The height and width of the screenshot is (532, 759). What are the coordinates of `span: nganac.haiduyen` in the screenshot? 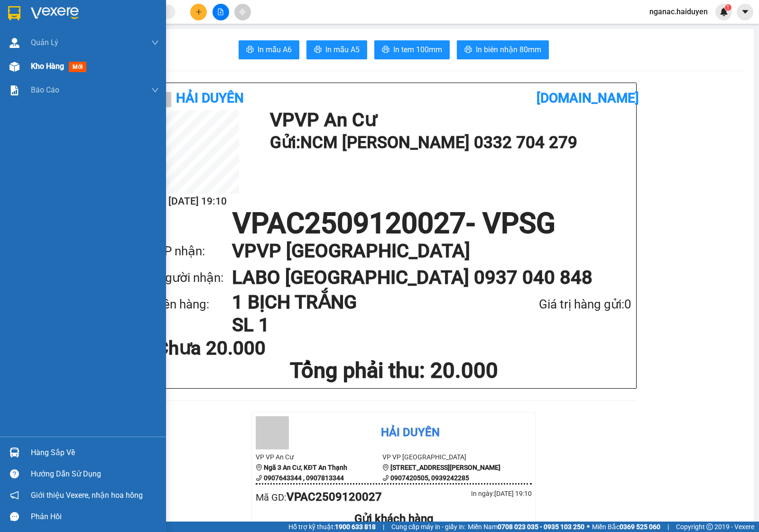 It's located at (678, 12).